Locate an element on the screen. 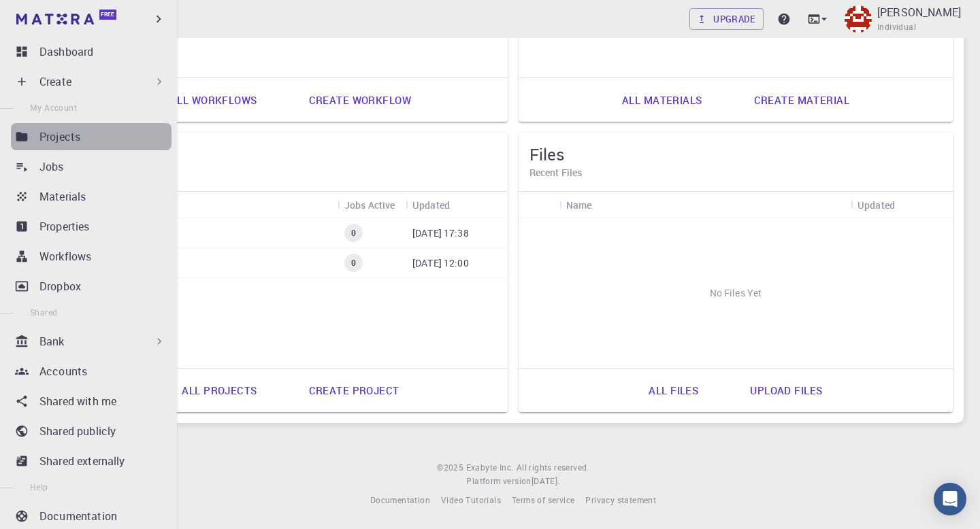  p: Dashboard is located at coordinates (66, 51).